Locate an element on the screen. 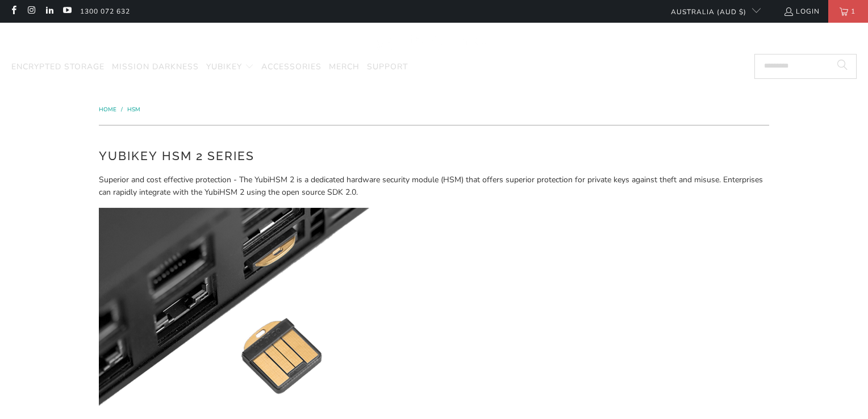  span: Mission Darkness is located at coordinates (155, 66).